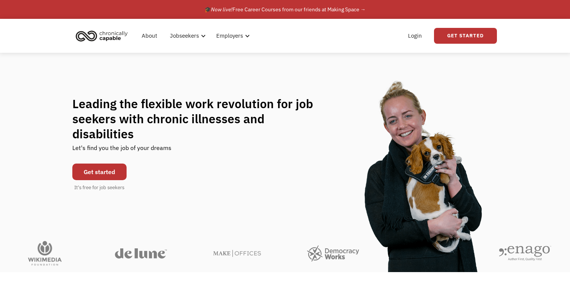  What do you see at coordinates (122, 150) in the screenshot?
I see `div: Let's find you the job of your dreams` at bounding box center [122, 150].